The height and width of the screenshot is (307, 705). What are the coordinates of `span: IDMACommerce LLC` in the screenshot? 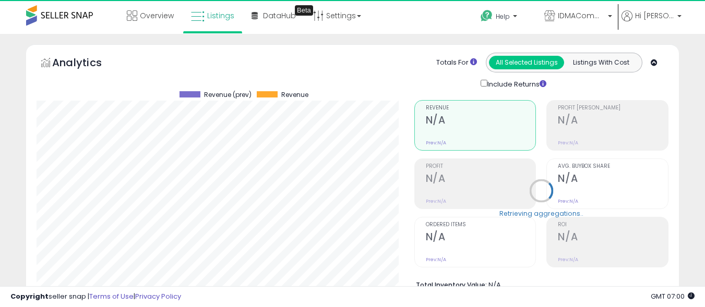 It's located at (581, 16).